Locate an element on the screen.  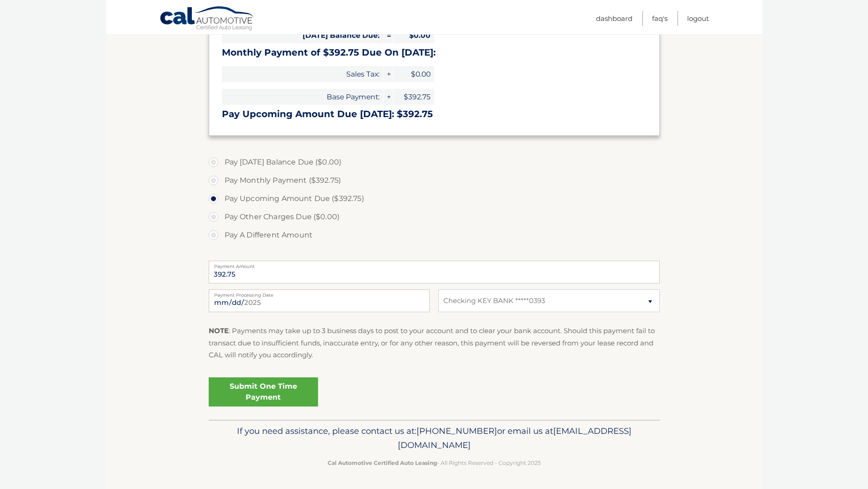
span: Sales Tax: is located at coordinates (302, 74).